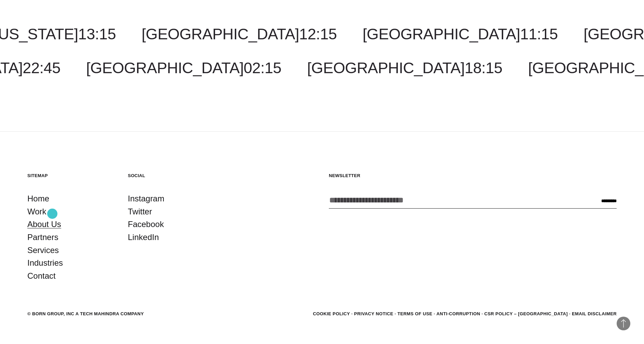  Describe the element at coordinates (374, 314) in the screenshot. I see `a: Privacy Notice` at that location.